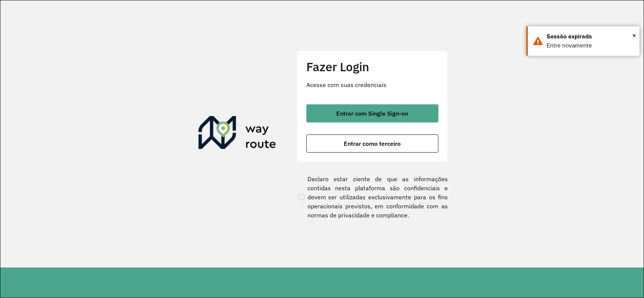  What do you see at coordinates (590, 45) in the screenshot?
I see `div: Entre novamente` at bounding box center [590, 45].